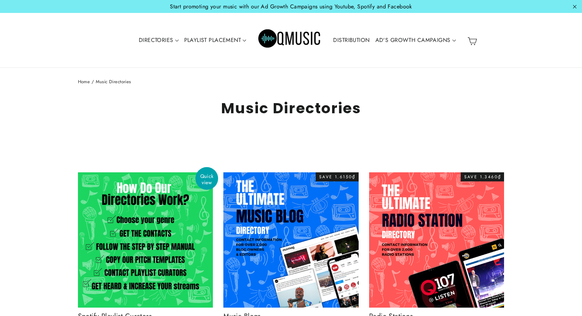 The width and height of the screenshot is (582, 316). I want to click on span: Quick view, so click(207, 179).